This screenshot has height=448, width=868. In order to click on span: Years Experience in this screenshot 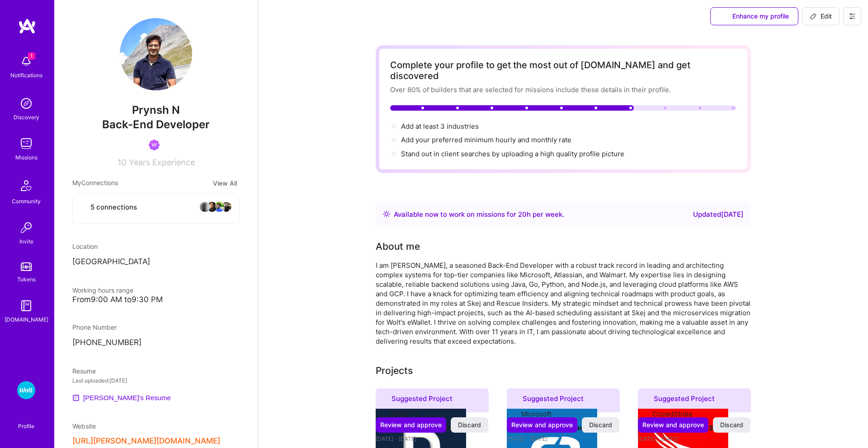, I will do `click(161, 162)`.